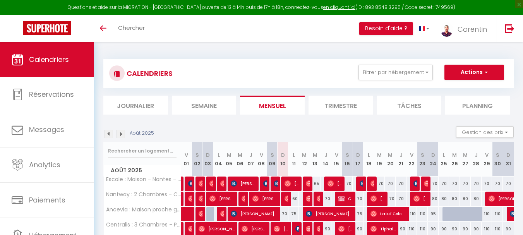 The width and height of the screenshot is (523, 235). What do you see at coordinates (186, 159) in the screenshot?
I see `th: 01` at bounding box center [186, 159].